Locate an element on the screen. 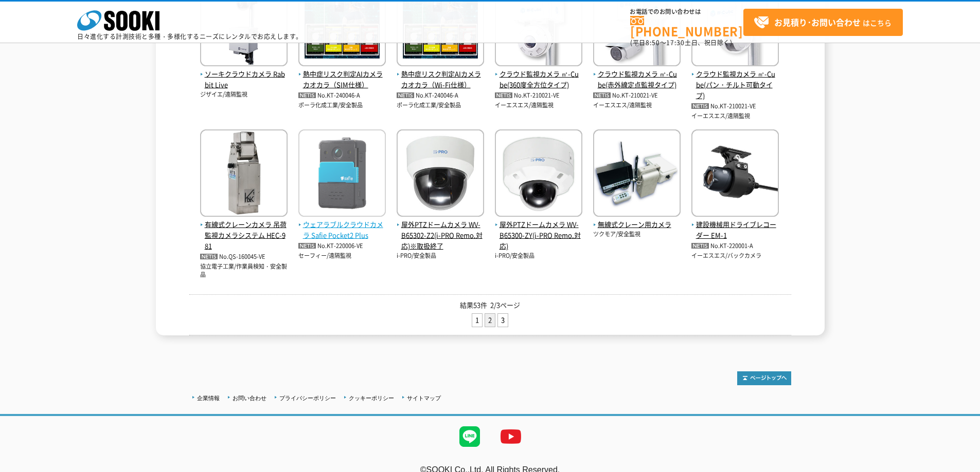 This screenshot has height=472, width=980. a: クラウド監視カメラ ㎥-Cube(パン・チルト可動タイプ) is located at coordinates (735, 79).